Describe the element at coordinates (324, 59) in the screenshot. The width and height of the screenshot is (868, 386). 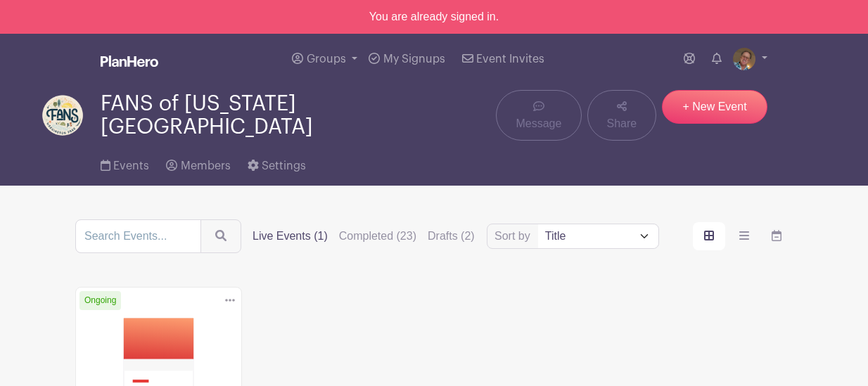
I see `a: Groups` at that location.